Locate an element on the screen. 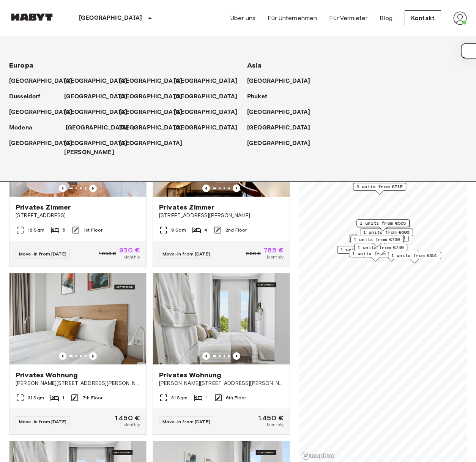 The width and height of the screenshot is (476, 462). a: Marketing picture of unit ES-15-102-733-001Previous imagePrevious imagePrivates Wohnung[PERSON_NA... is located at coordinates (78, 354).